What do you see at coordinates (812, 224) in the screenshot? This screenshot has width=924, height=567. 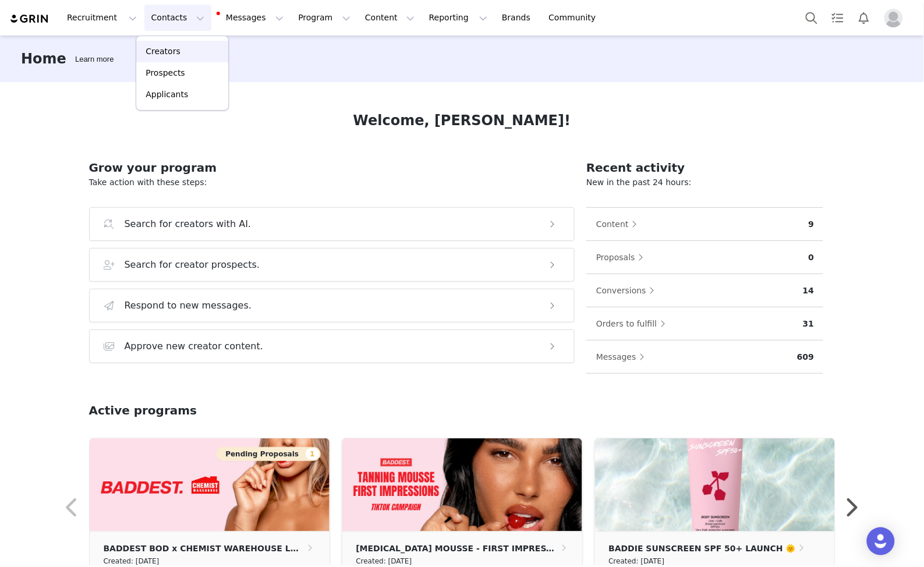 I see `p: 9` at bounding box center [812, 224].